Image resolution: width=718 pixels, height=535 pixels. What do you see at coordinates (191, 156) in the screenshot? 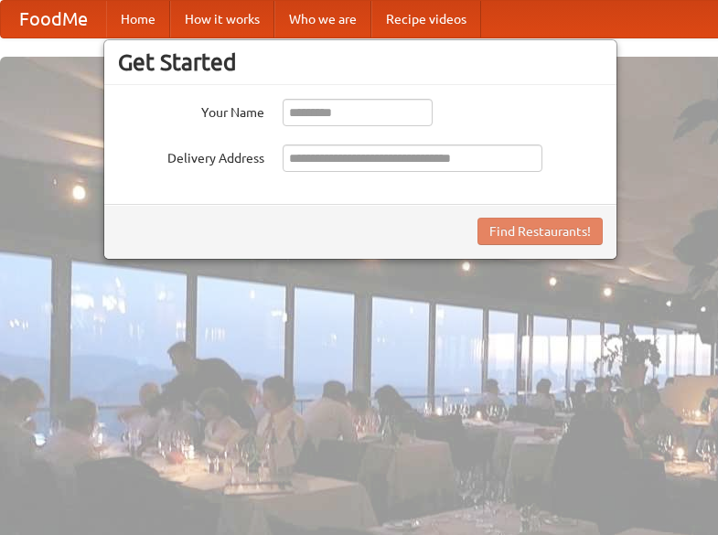
I see `label: Delivery Address` at bounding box center [191, 156].